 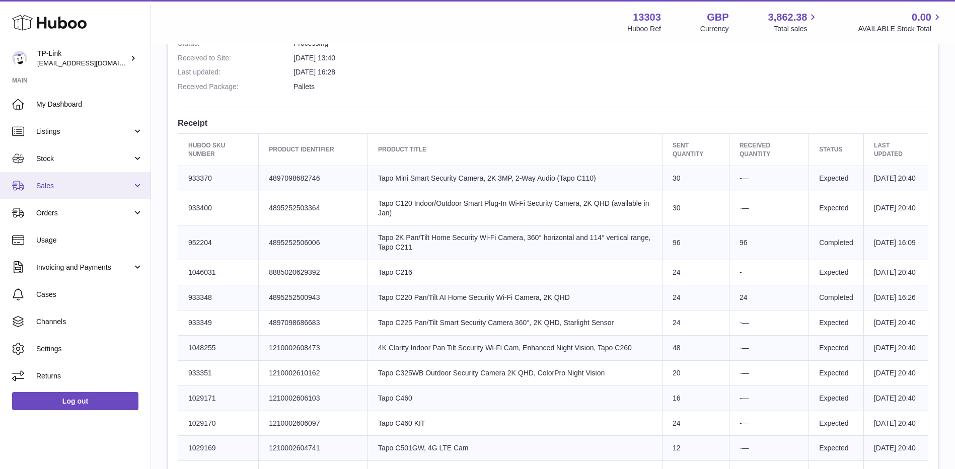 I want to click on td: 1210002608473, so click(x=313, y=348).